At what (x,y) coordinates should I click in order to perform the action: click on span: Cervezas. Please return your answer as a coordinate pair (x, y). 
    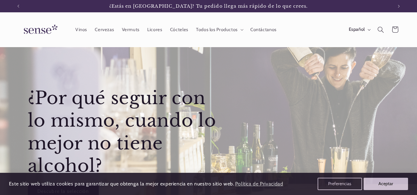
    Looking at the image, I should click on (104, 30).